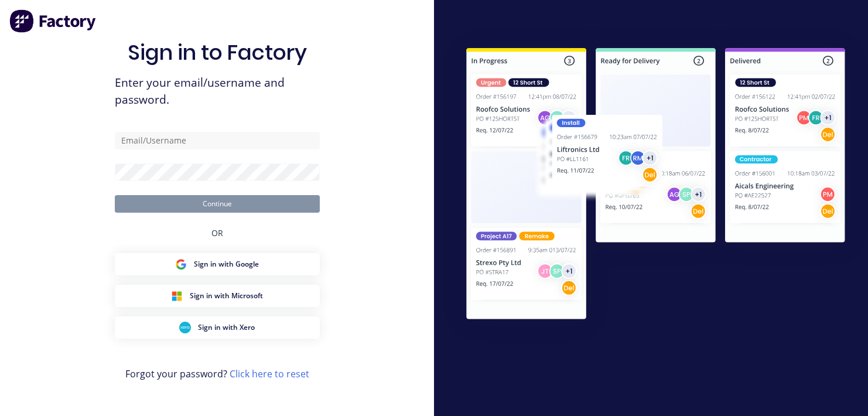 The width and height of the screenshot is (868, 416). I want to click on span: Sign in with Microsoft, so click(226, 296).